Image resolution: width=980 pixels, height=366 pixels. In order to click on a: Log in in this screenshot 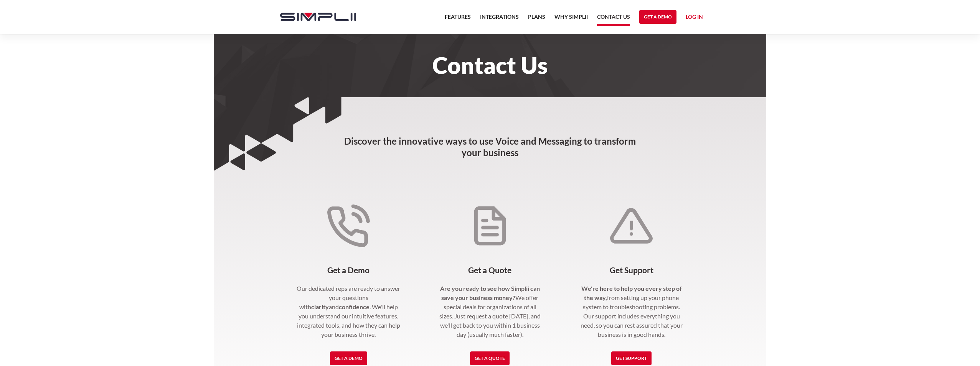, I will do `click(694, 18)`.